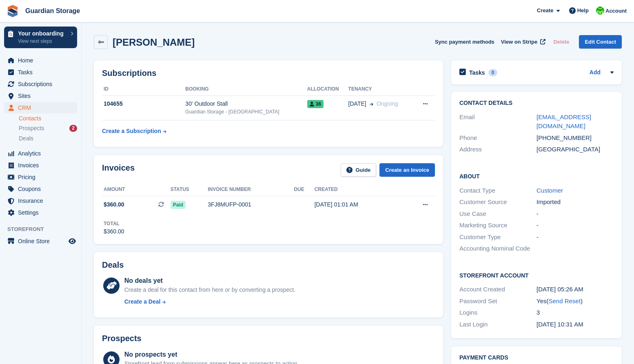  Describe the element at coordinates (210, 280) in the screenshot. I see `div: No deals yet` at that location.